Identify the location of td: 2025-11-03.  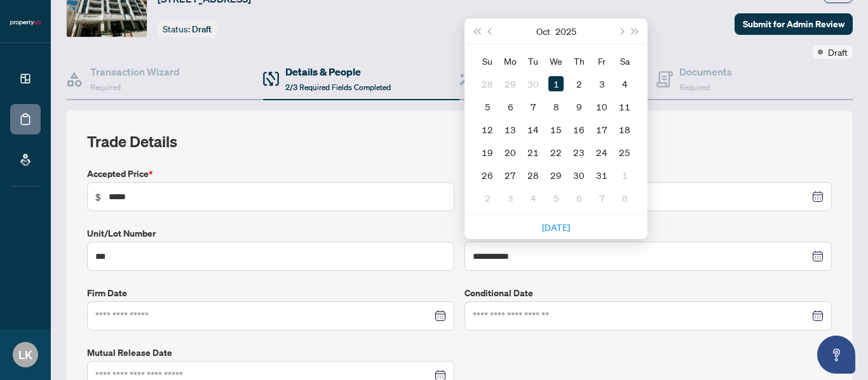
(510, 198).